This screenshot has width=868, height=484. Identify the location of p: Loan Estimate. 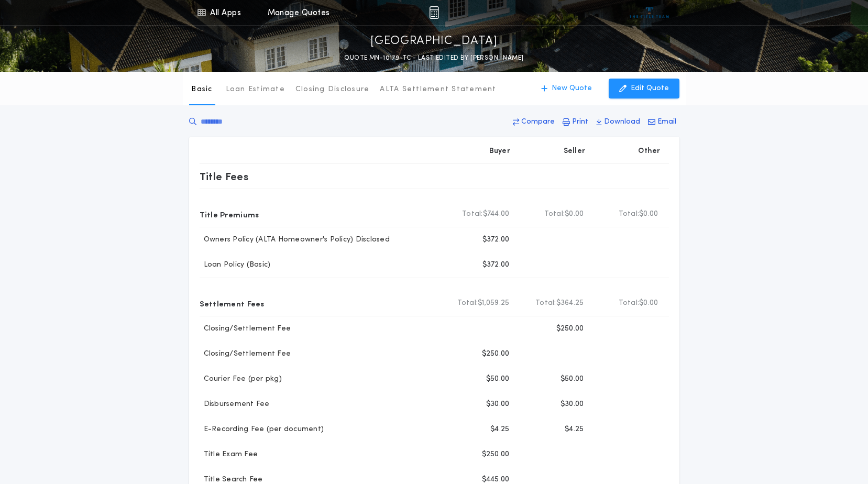
(255, 89).